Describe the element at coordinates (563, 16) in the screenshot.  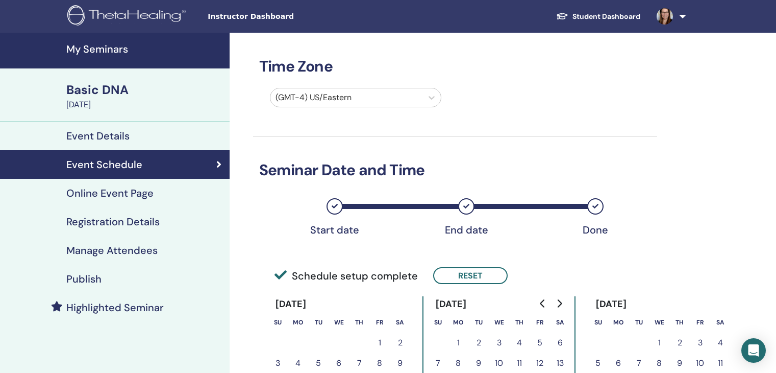
I see `img: graduation-cap-white.svg` at that location.